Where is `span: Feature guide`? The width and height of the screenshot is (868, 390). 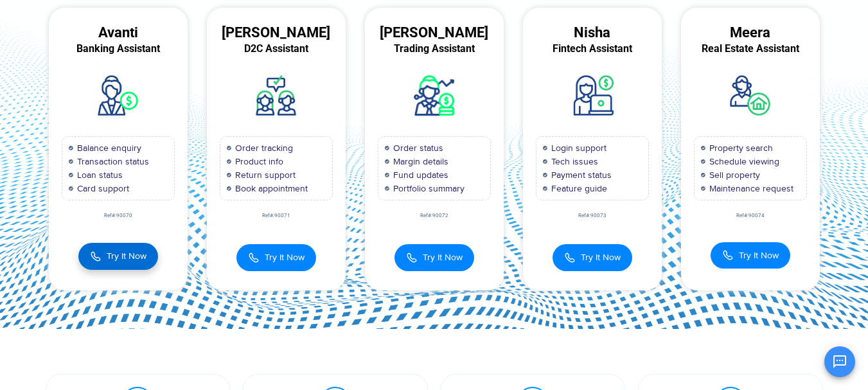 span: Feature guide is located at coordinates (578, 188).